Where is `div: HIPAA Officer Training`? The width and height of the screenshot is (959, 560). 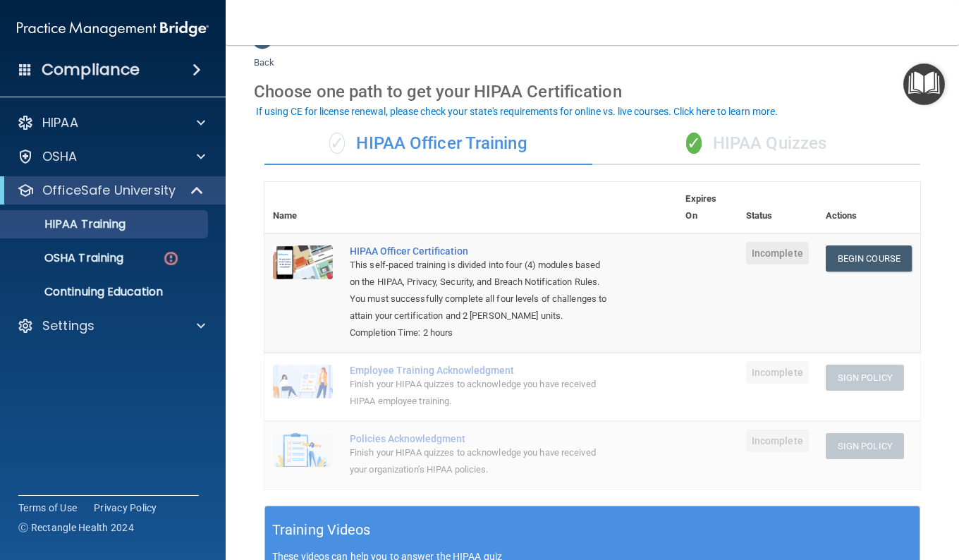
div: HIPAA Officer Training is located at coordinates (428, 144).